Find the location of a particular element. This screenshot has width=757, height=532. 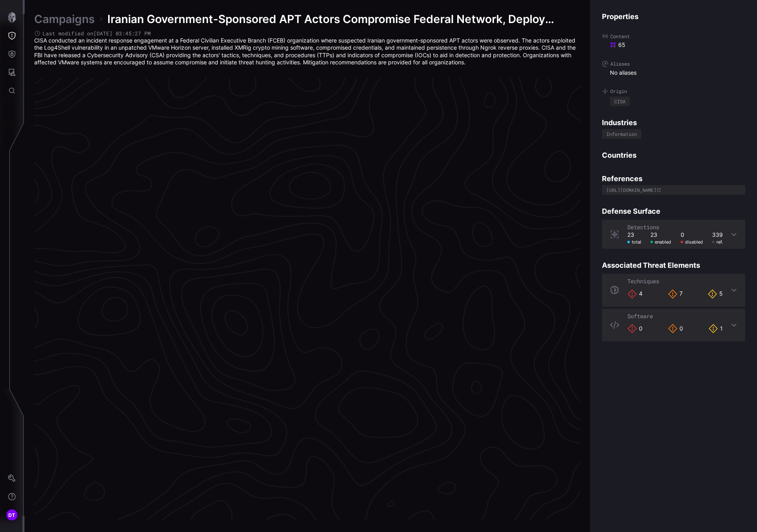

div: 339 is located at coordinates (717, 235).